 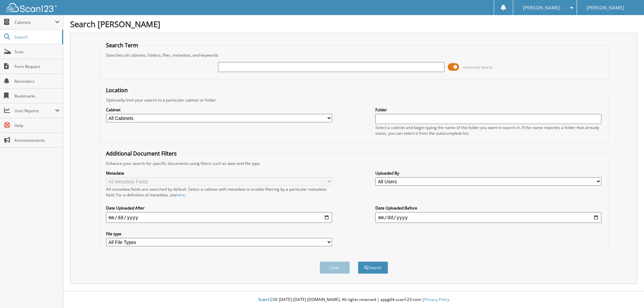 I want to click on div: All metadata fields are searched by default. Select a cabinet with metadata to enable filtering b..., so click(x=219, y=192).